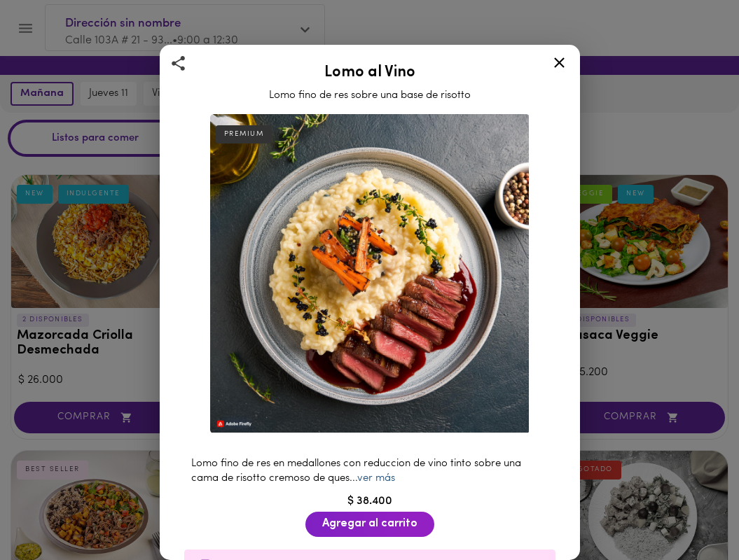 The image size is (739, 560). What do you see at coordinates (370, 501) in the screenshot?
I see `div: $ 38.400` at bounding box center [370, 501].